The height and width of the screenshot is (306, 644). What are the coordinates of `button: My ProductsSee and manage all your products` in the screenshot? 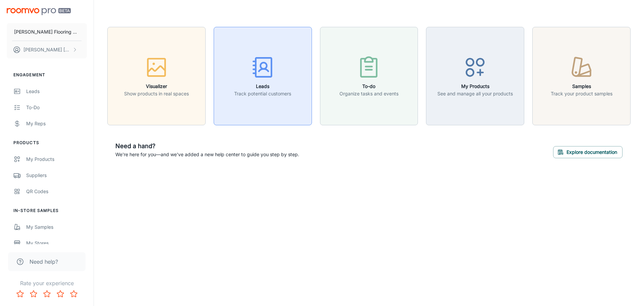 It's located at (475, 76).